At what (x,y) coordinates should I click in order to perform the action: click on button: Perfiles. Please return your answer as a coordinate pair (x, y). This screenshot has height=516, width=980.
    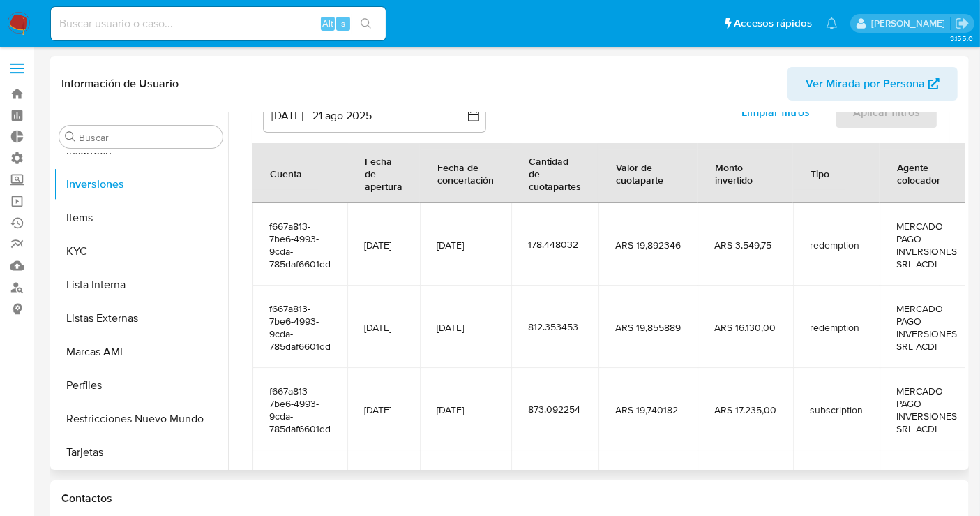
    Looking at the image, I should click on (141, 385).